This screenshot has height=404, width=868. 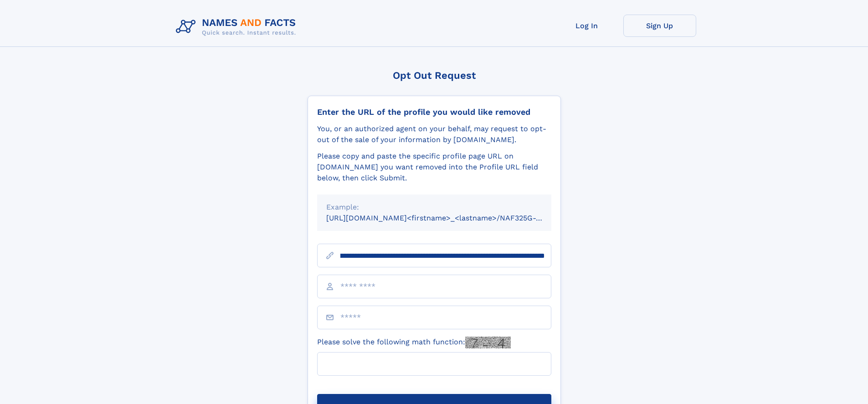 What do you see at coordinates (434, 75) in the screenshot?
I see `div: Opt Out Request` at bounding box center [434, 75].